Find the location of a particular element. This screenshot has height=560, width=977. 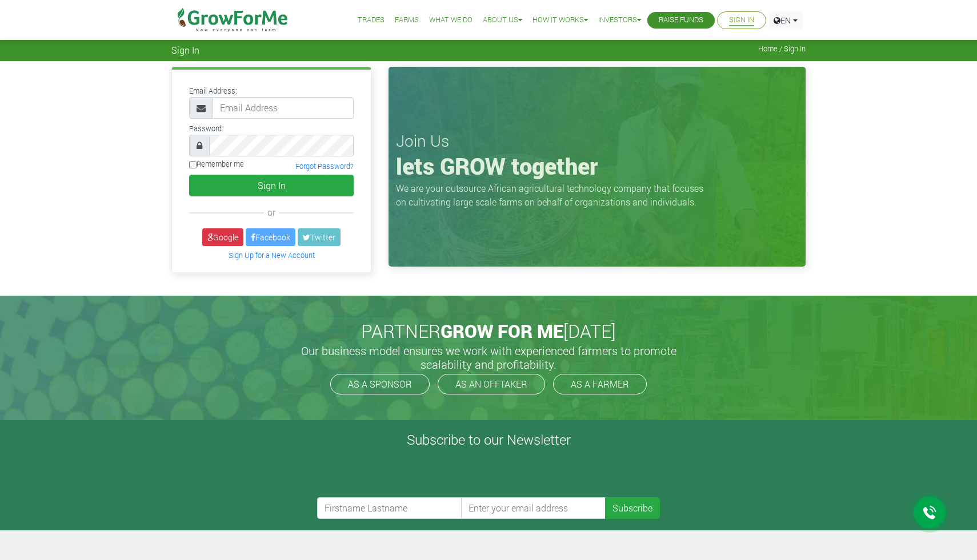

input: Email Address is located at coordinates (283, 108).